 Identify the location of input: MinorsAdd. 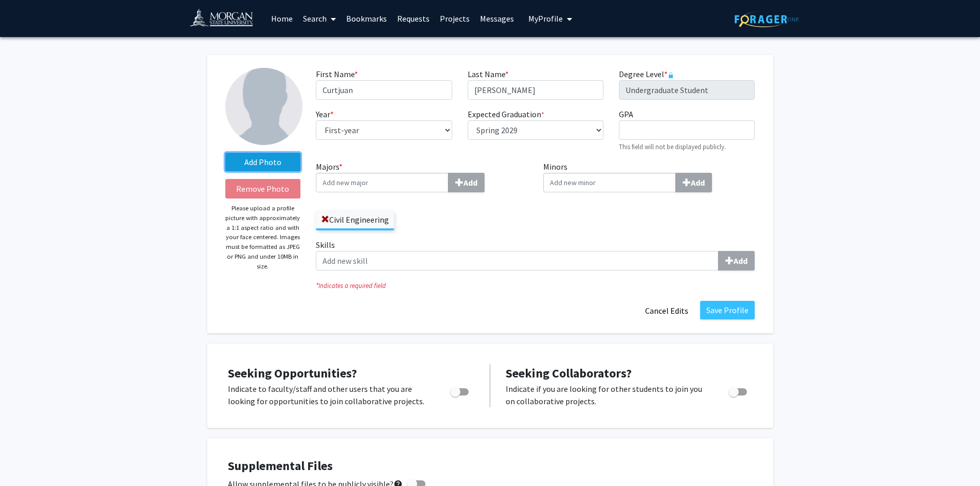
(609, 183).